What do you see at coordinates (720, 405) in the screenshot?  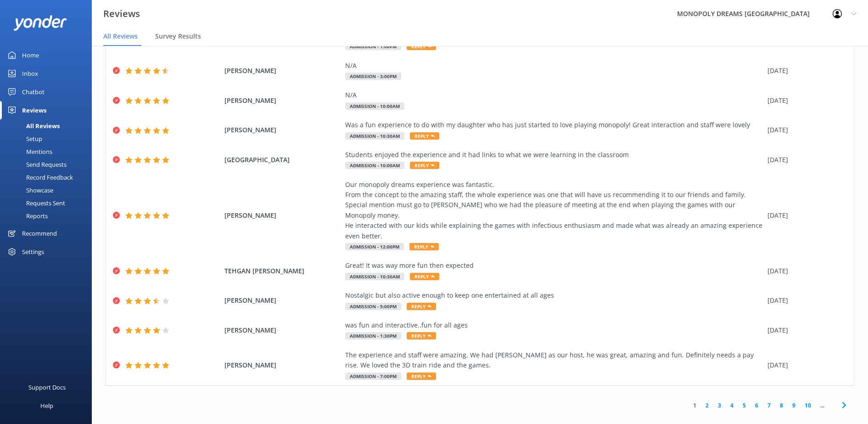 I see `a: 3` at bounding box center [720, 405].